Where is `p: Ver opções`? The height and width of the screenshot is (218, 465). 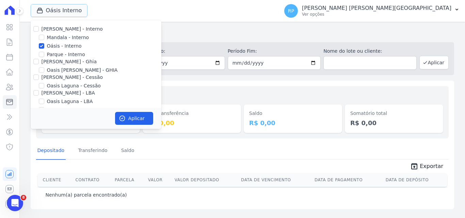 p: Ver opções is located at coordinates (376, 14).